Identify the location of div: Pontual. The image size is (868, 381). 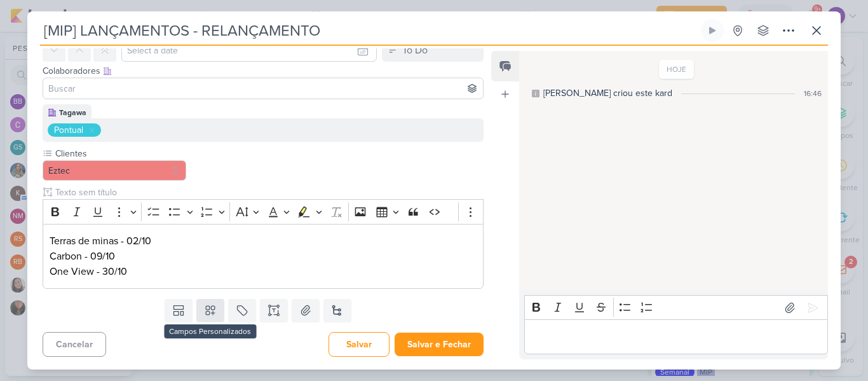
(68, 130).